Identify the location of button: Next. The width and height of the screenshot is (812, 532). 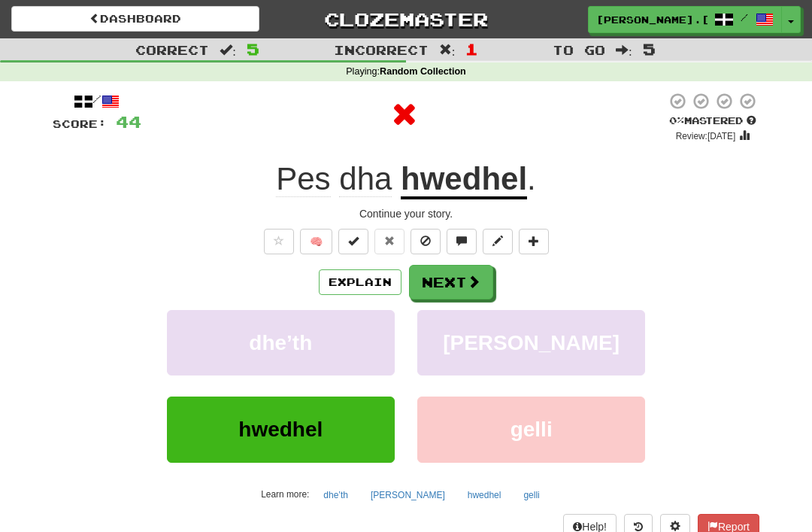
(451, 282).